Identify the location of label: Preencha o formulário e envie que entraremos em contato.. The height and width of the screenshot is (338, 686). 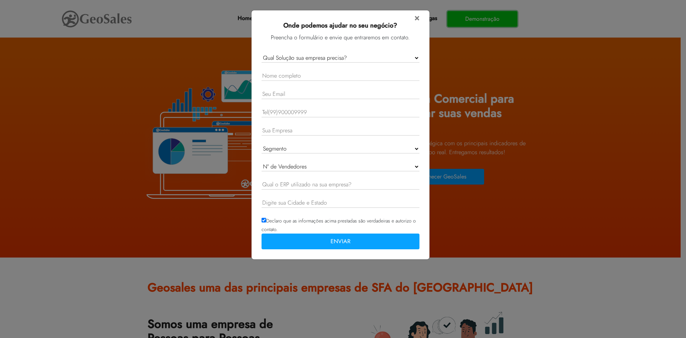
(340, 38).